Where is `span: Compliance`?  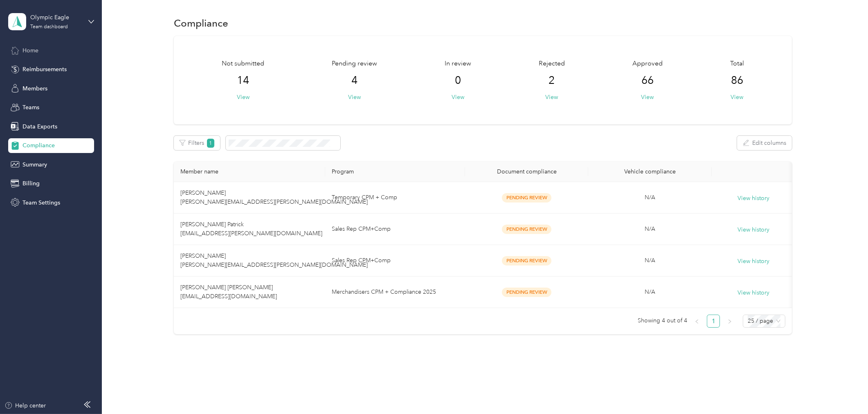 span: Compliance is located at coordinates (39, 145).